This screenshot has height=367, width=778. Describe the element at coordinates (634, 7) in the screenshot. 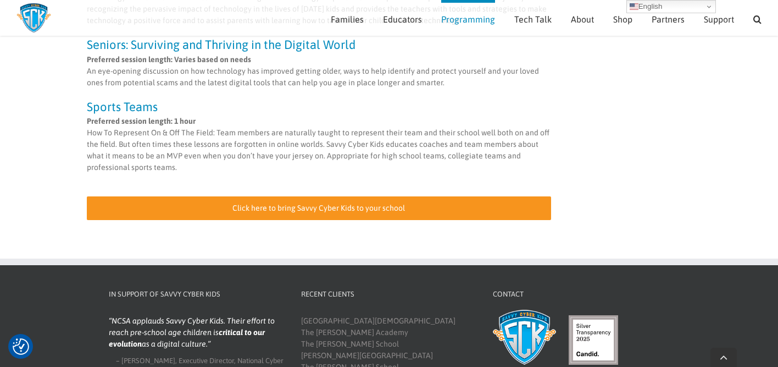

I see `img: en` at that location.